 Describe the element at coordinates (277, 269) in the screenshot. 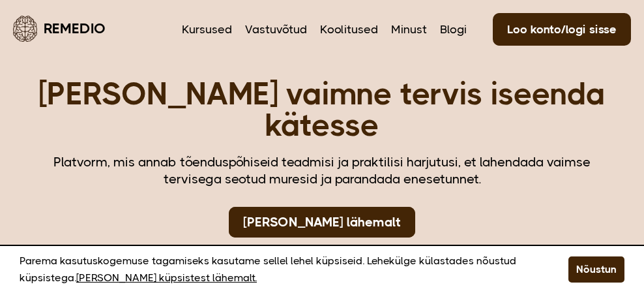

I see `p: Parema kasutuskogemuse tagamiseks kasutame sellel lehel küpsiseid. Lehekülge külastades nõustud k...` at that location.